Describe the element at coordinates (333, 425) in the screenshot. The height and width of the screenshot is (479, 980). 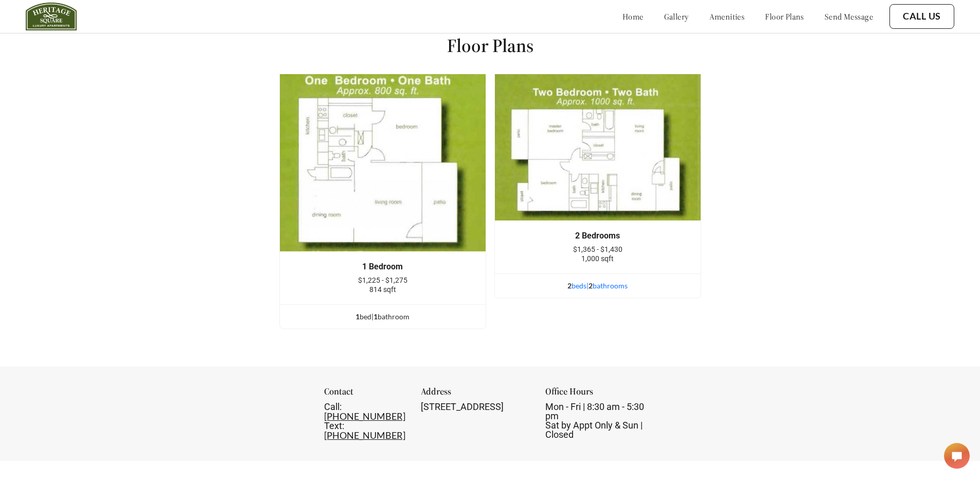
I see `span: Text:` at that location.